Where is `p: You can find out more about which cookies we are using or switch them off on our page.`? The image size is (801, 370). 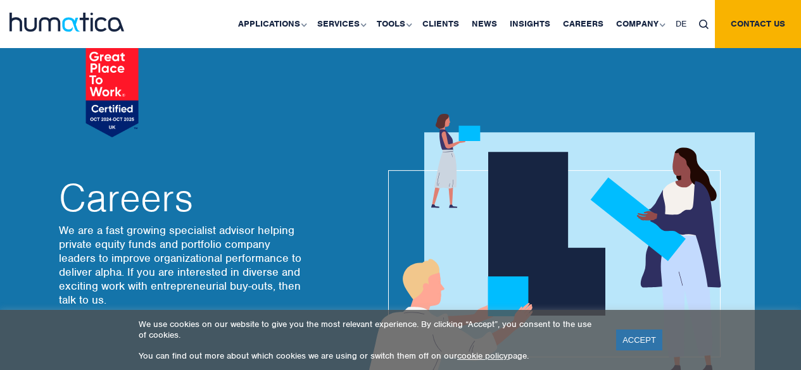 p: You can find out more about which cookies we are using or switch them off on our page. is located at coordinates (369, 356).